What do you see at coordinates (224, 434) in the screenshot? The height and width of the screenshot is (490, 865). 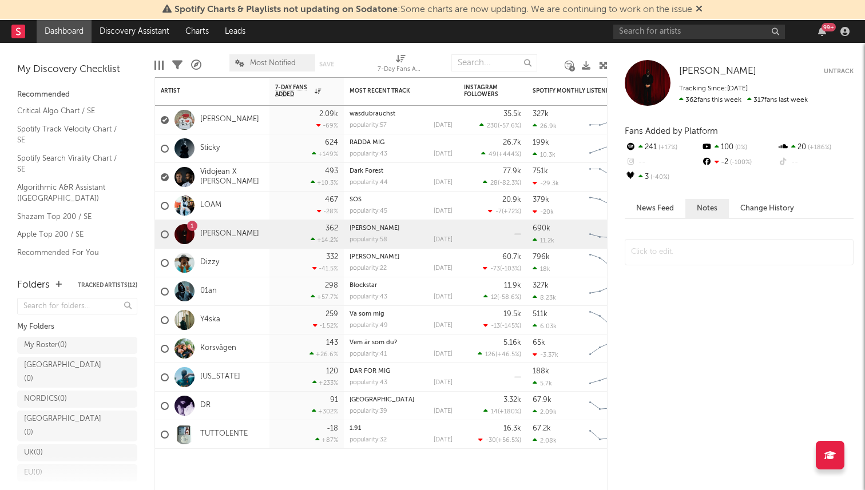 I see `a: TUTTOLENTE` at bounding box center [224, 434].